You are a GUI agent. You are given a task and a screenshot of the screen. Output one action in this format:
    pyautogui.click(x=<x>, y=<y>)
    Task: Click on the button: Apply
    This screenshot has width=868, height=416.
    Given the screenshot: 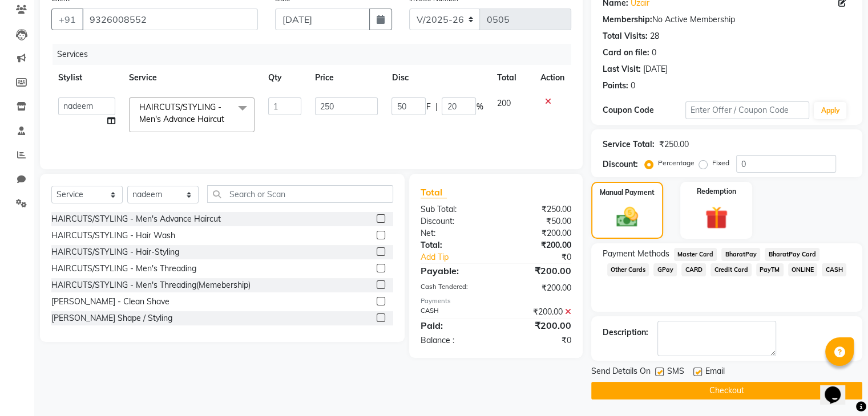 What is the action you would take?
    pyautogui.click(x=830, y=111)
    